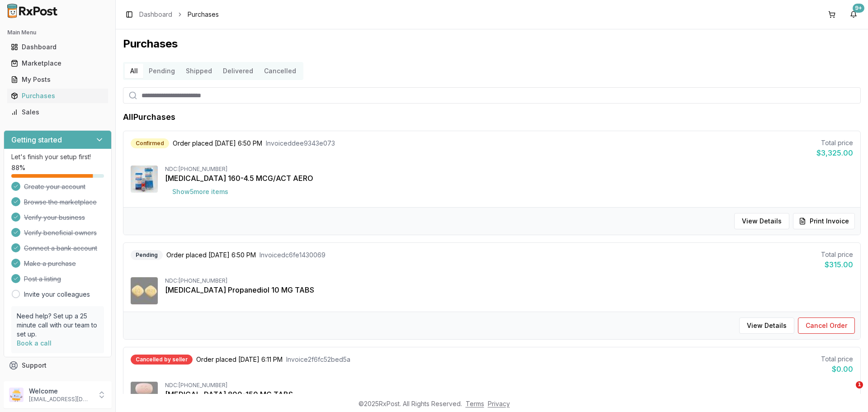  I want to click on img: Prezcobix 800-150 MG TABS, so click(144, 396).